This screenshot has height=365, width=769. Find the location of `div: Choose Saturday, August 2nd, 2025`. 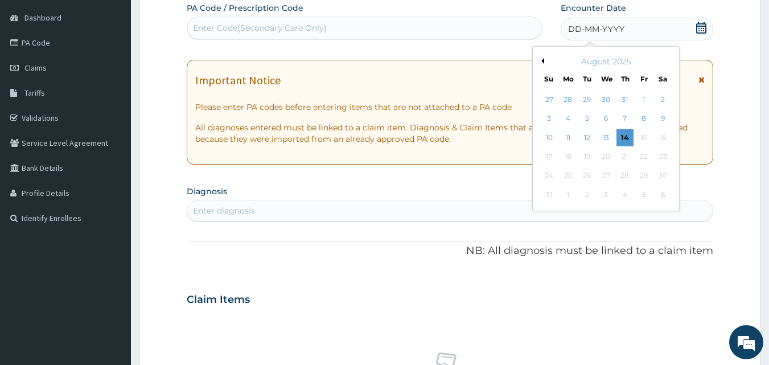

div: Choose Saturday, August 2nd, 2025 is located at coordinates (663, 100).